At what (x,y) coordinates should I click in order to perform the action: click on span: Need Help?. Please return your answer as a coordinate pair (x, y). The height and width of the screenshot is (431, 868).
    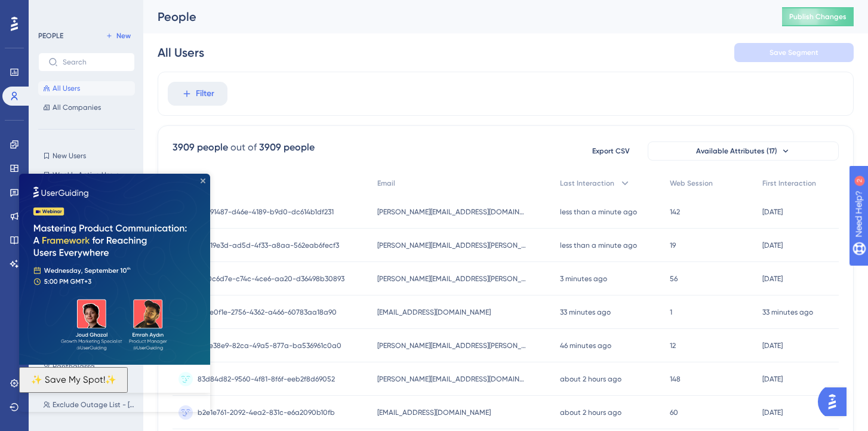
    Looking at the image, I should click on (51, 10).